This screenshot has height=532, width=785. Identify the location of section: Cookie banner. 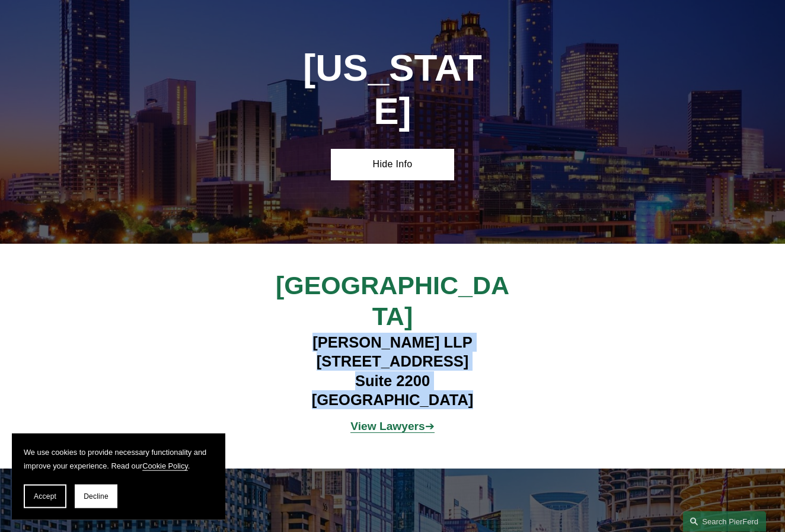
(119, 477).